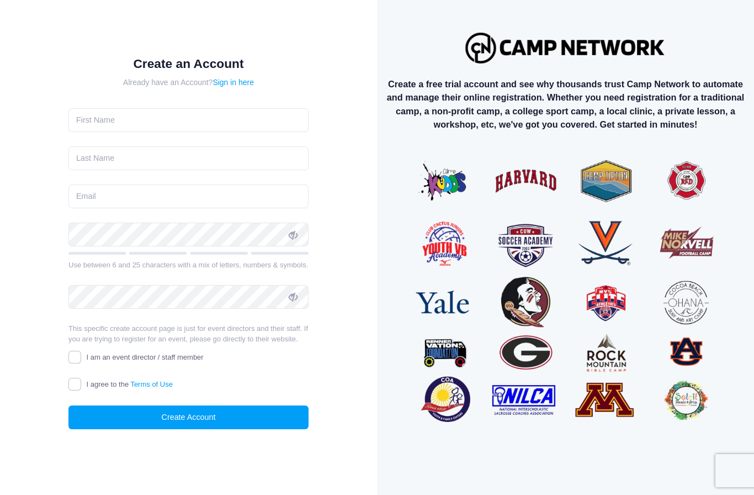  Describe the element at coordinates (188, 265) in the screenshot. I see `div: Use between 6 and 25 characters with a mix of letters, numbers & symbols.` at that location.